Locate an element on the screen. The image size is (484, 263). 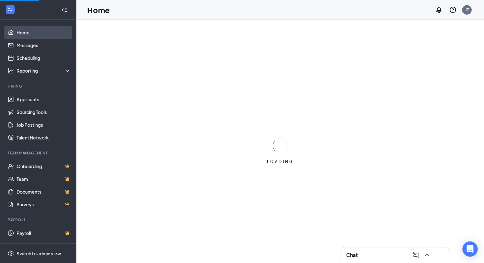
a: Talent Network is located at coordinates (44, 137).